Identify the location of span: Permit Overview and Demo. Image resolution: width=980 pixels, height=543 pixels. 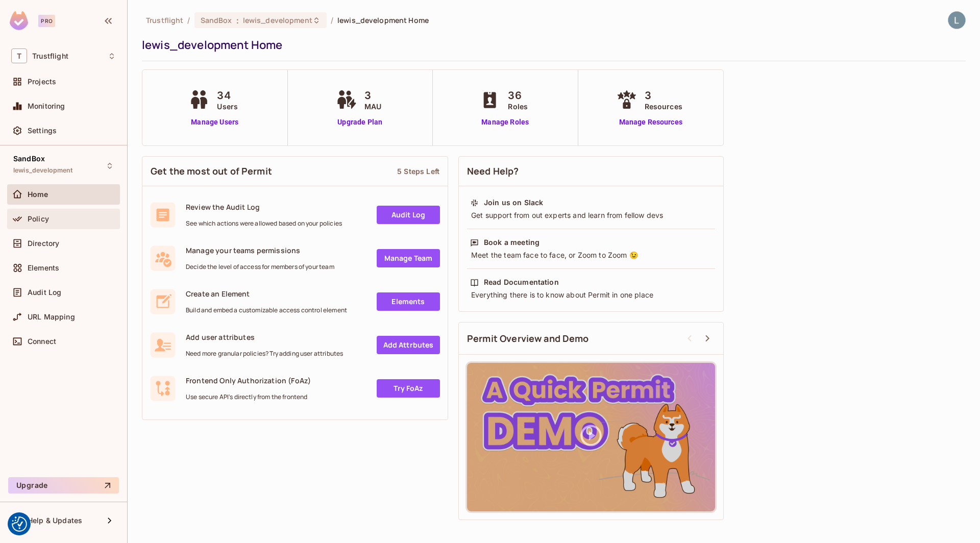
(528, 339).